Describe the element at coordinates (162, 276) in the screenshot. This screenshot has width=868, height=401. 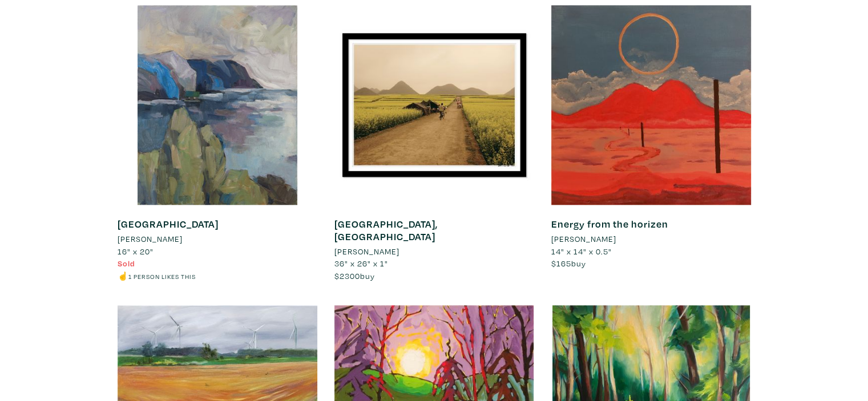
I see `small: 1 person likes this` at that location.